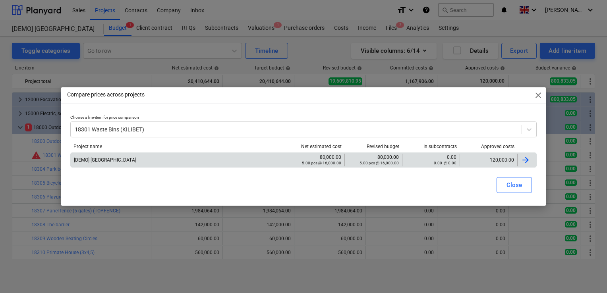  What do you see at coordinates (106, 94) in the screenshot?
I see `p: Compare prices across projects` at bounding box center [106, 94].